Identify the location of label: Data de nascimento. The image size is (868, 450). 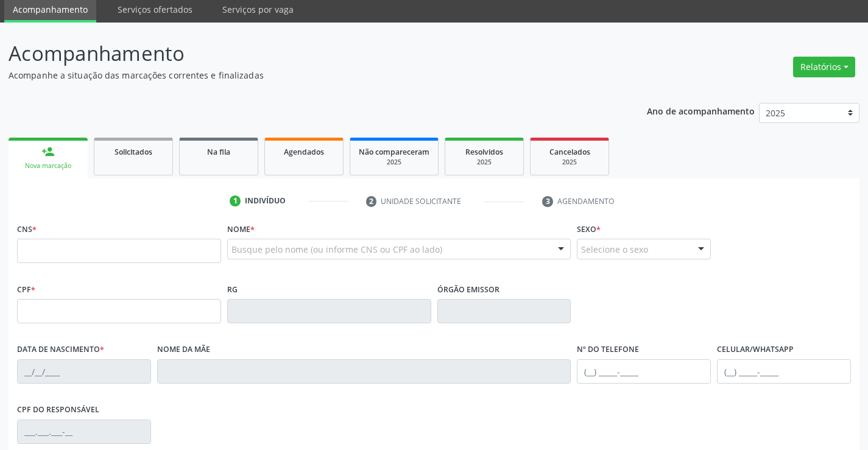
(60, 350).